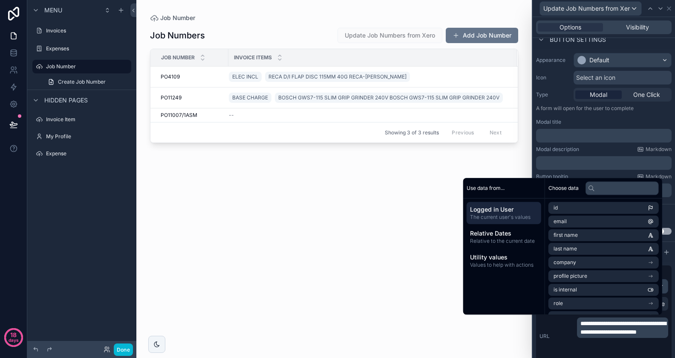 This screenshot has height=358, width=675. What do you see at coordinates (82, 119) in the screenshot?
I see `a: Invoice Item` at bounding box center [82, 119].